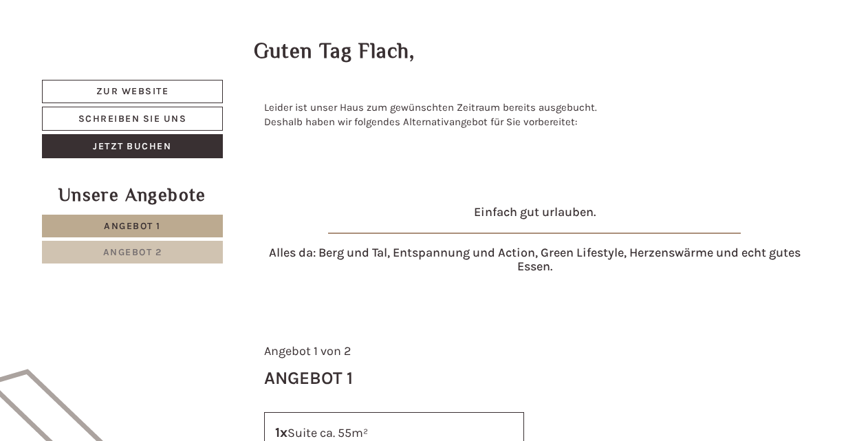 This screenshot has height=441, width=868. What do you see at coordinates (334, 51) in the screenshot?
I see `h1: Guten Tag Flach,` at bounding box center [334, 51].